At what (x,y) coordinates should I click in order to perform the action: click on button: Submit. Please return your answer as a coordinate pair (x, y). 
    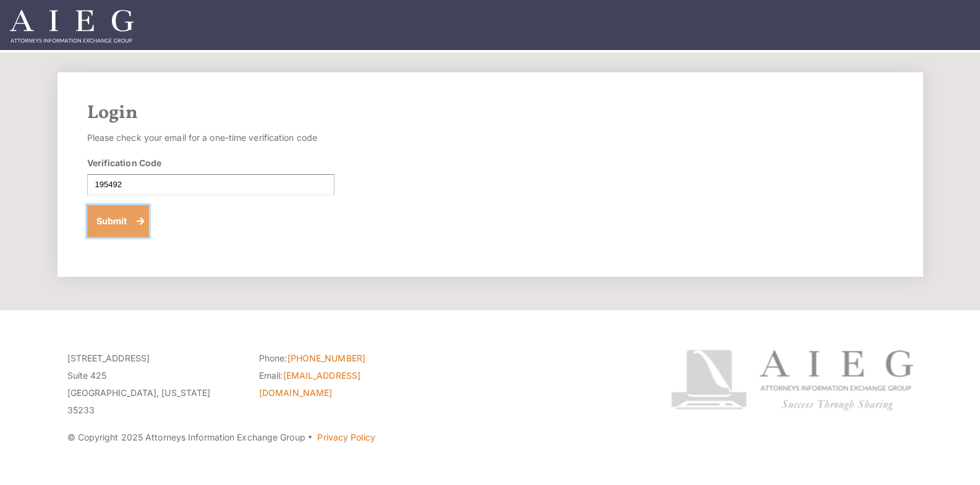
    Looking at the image, I should click on (118, 221).